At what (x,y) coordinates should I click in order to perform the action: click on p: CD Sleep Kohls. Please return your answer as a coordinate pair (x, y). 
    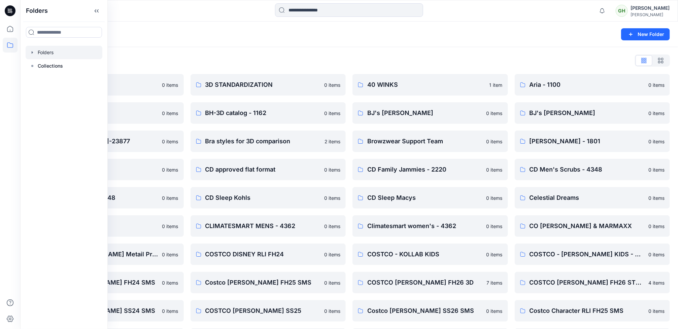
    Looking at the image, I should click on (263, 198).